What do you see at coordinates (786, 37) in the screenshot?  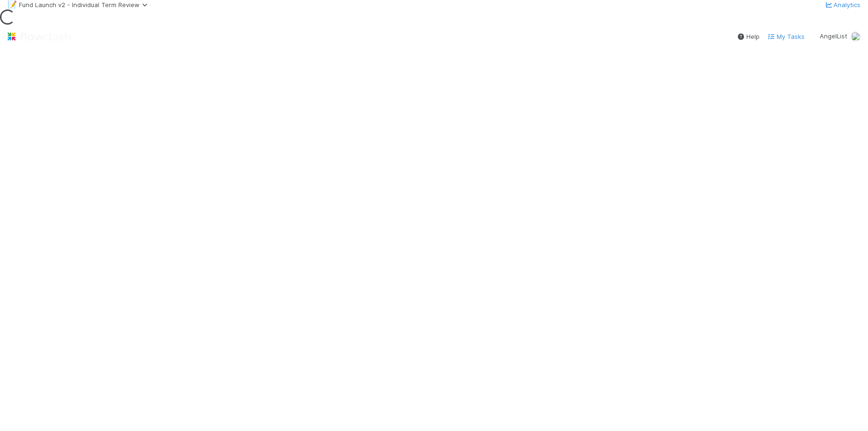 I see `span: My Tasks` at bounding box center [786, 37].